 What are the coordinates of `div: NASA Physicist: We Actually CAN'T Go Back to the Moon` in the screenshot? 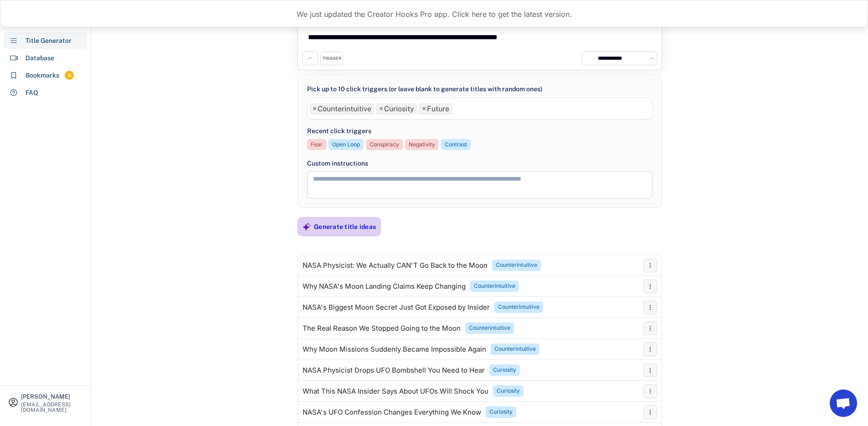 It's located at (395, 265).